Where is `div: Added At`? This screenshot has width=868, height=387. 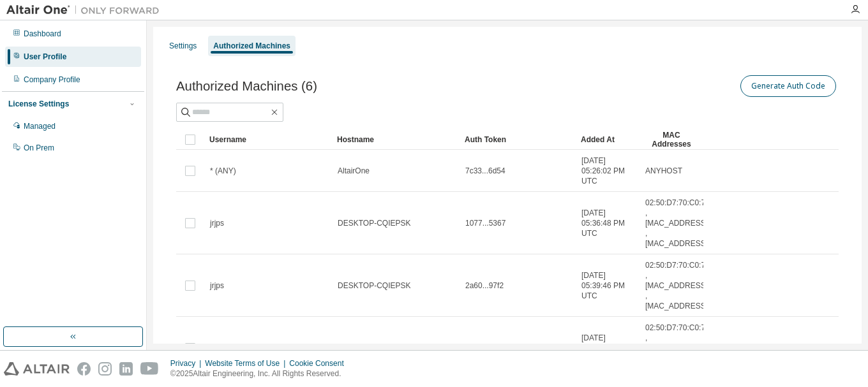
div: Added At is located at coordinates (607, 139).